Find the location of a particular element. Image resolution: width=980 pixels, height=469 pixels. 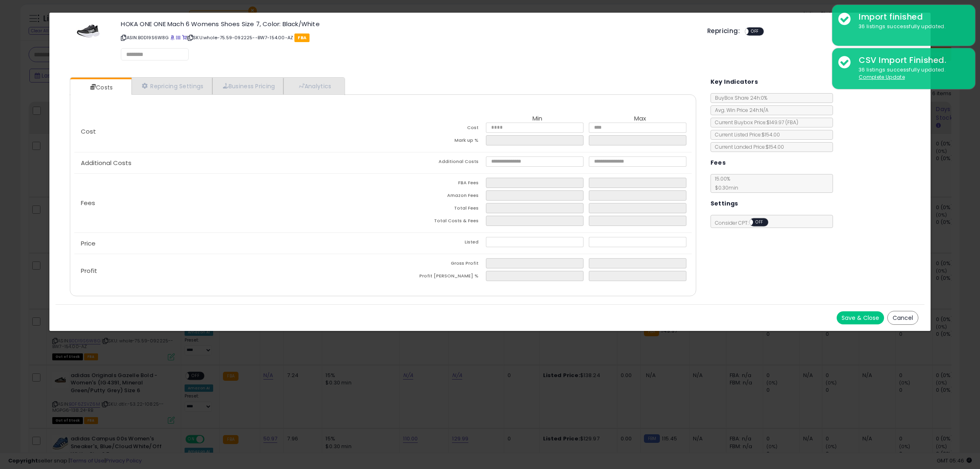

span: $149.97 is located at coordinates (782, 122).